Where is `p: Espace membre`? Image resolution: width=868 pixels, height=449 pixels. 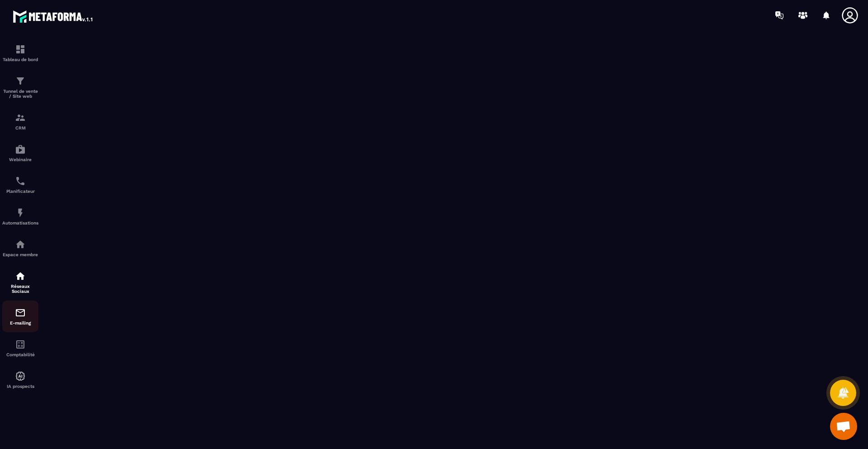
p: Espace membre is located at coordinates (20, 254).